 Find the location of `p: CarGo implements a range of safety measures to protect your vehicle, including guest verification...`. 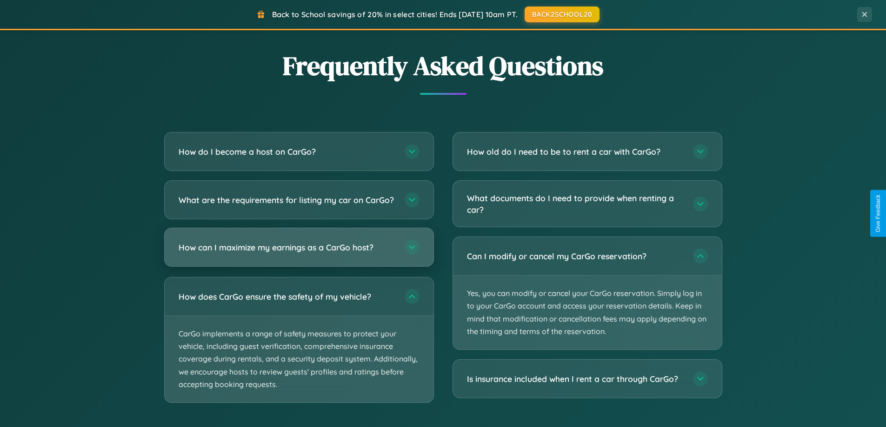

p: CarGo implements a range of safety measures to protect your vehicle, including guest verification... is located at coordinates (299, 360).